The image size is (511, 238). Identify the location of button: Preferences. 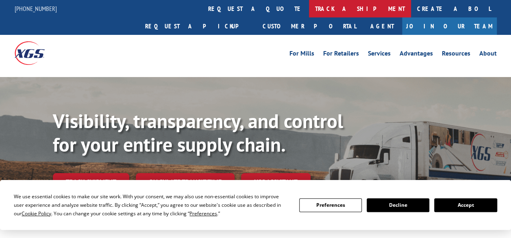
(330, 206).